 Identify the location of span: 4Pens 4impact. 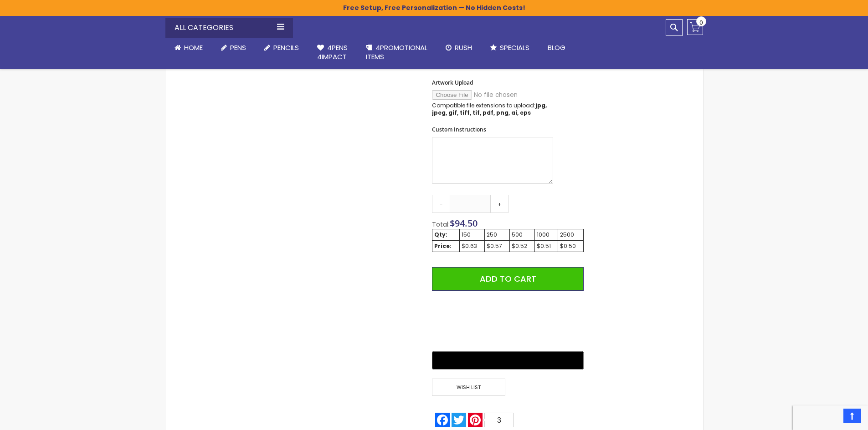
(332, 52).